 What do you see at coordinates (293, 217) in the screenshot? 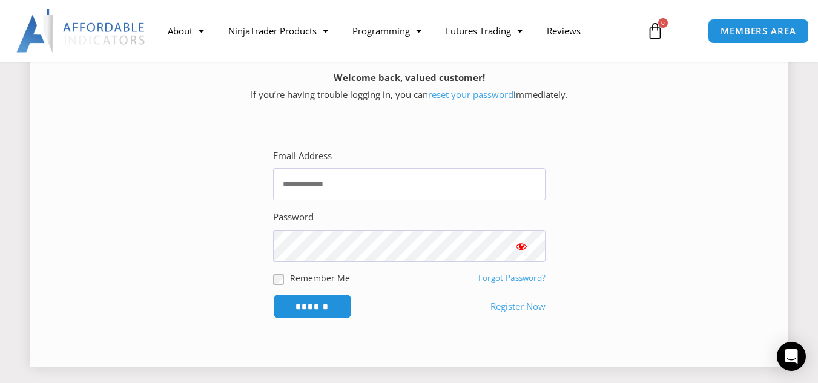
I see `label: Password` at bounding box center [293, 217].